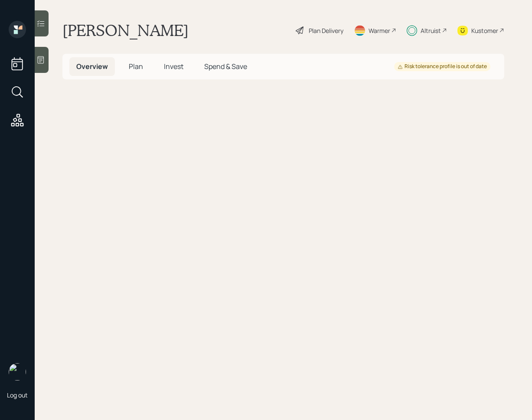  What do you see at coordinates (225, 66) in the screenshot?
I see `span: Spend & Save` at bounding box center [225, 66].